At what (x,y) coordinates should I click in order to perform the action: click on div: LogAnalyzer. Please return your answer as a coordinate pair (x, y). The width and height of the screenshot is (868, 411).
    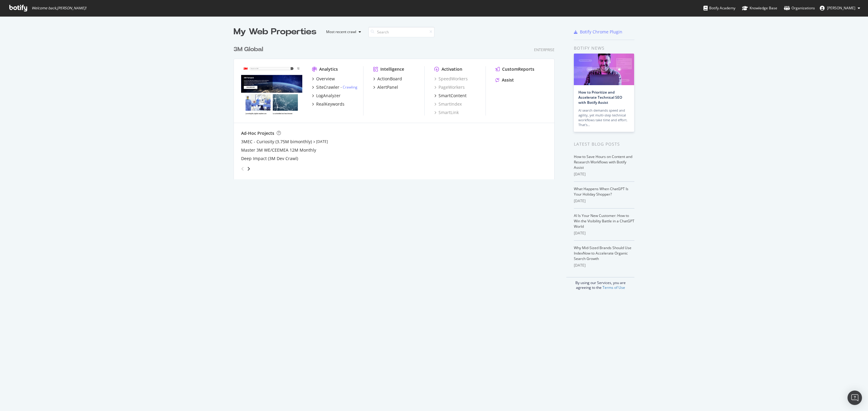
    Looking at the image, I should click on (328, 96).